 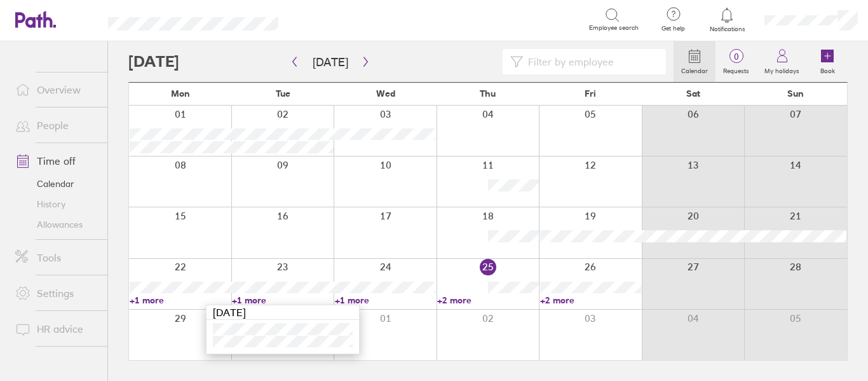 What do you see at coordinates (386, 94) in the screenshot?
I see `span: Wed` at bounding box center [386, 94].